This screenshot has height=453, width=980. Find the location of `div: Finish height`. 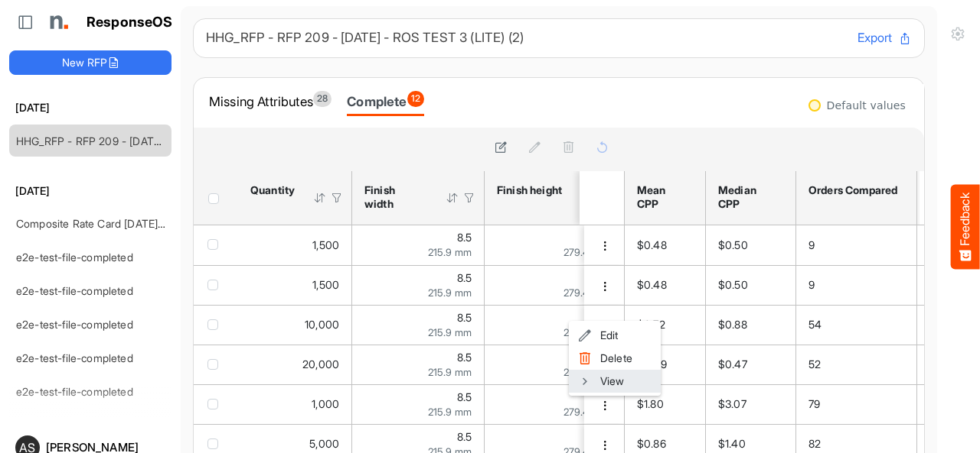

div: Finish height is located at coordinates (530, 191).